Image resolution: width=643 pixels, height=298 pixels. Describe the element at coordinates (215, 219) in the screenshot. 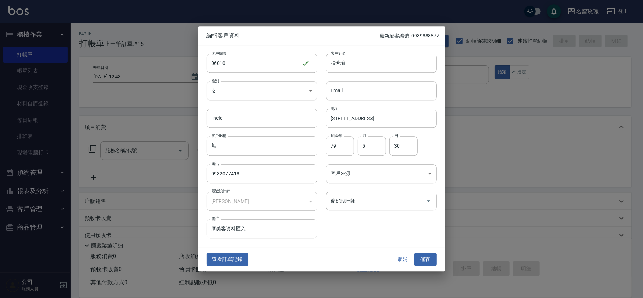

I see `label: 備註` at that location.